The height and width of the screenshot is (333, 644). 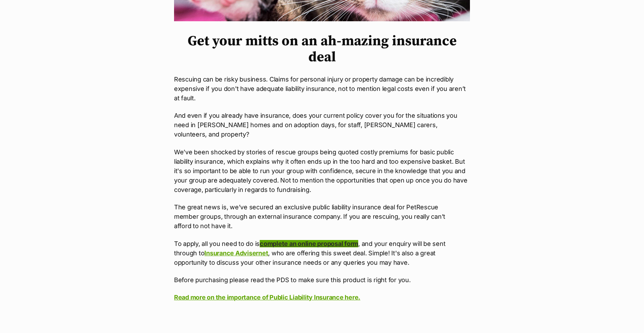 I want to click on p: The great news is, we’ve secured an exclusive public liability insurance deal for PetRescue membe..., so click(x=322, y=216).